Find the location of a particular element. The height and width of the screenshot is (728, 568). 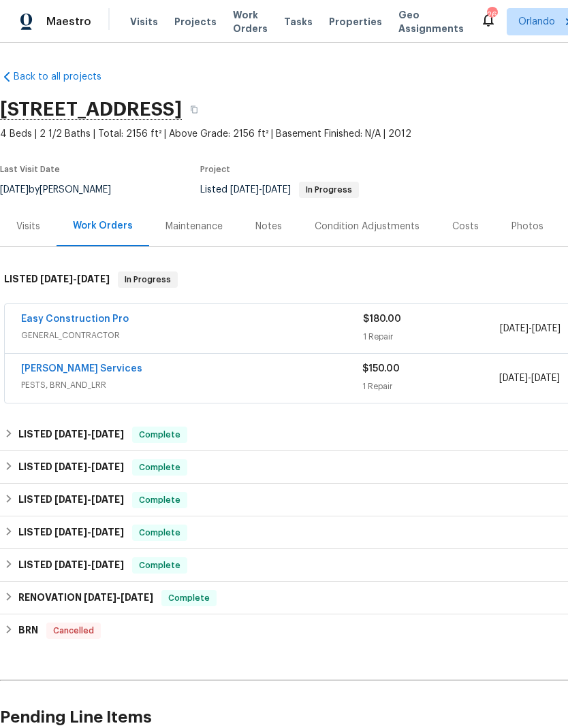

div: Condition Adjustments is located at coordinates (367, 226).